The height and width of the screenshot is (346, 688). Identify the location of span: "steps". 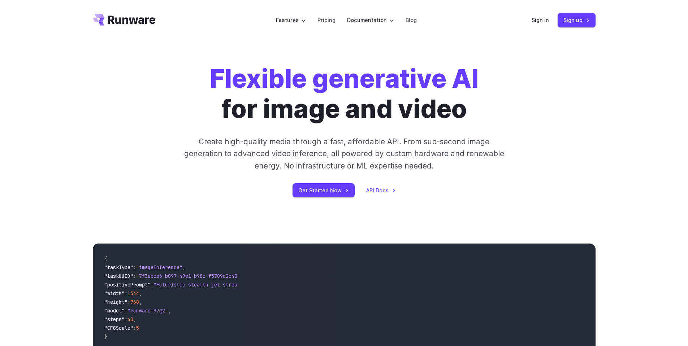
(114, 319).